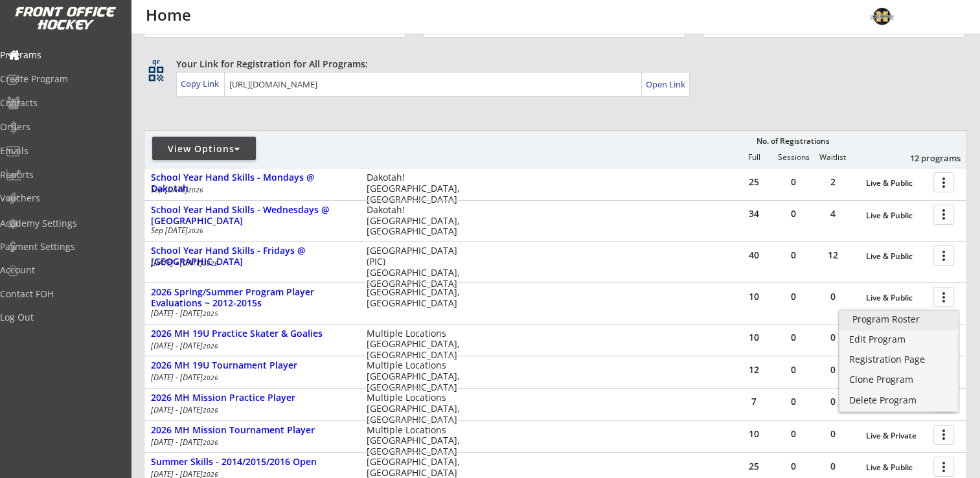  What do you see at coordinates (252, 298) in the screenshot?
I see `div: 2026 Spring/Summer Program Player Evaluations ~ 2012-2015s` at bounding box center [252, 298].